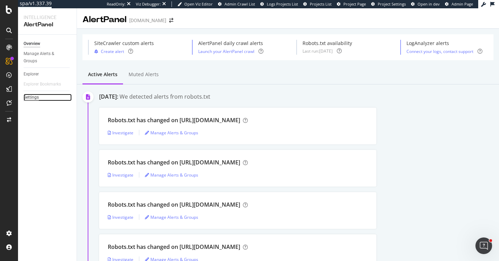 This screenshot has width=499, height=261. I want to click on a: Logs Projects List, so click(279, 4).